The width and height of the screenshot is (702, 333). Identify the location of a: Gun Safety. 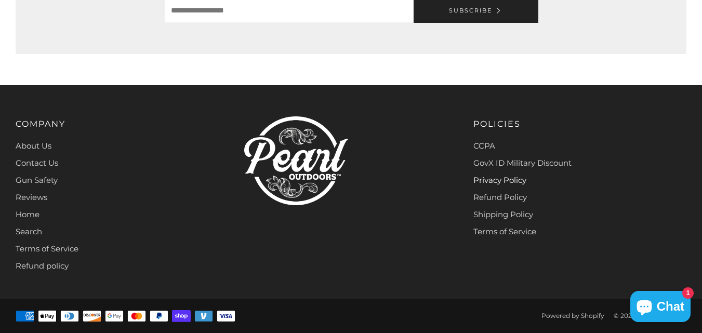
(36, 180).